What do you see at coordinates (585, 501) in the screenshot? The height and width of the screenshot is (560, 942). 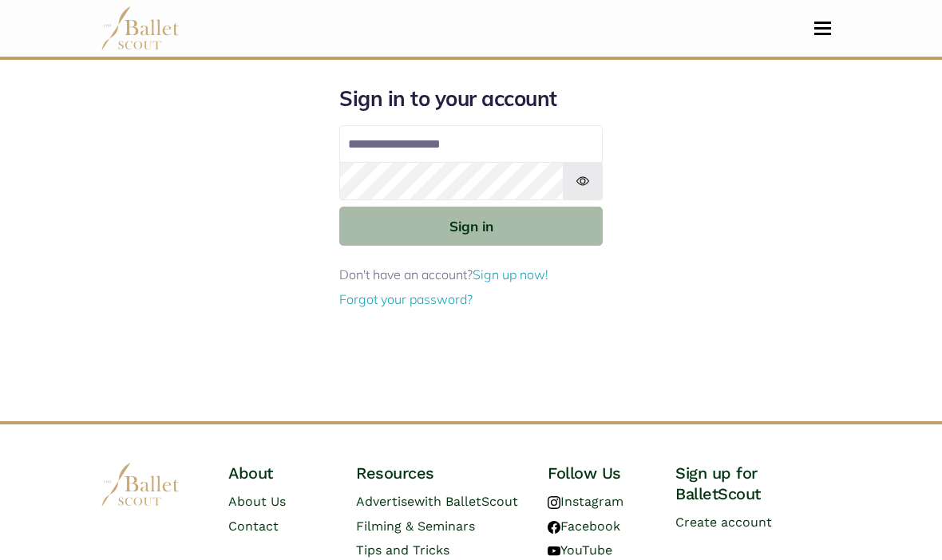 I see `a: Instagram` at bounding box center [585, 501].